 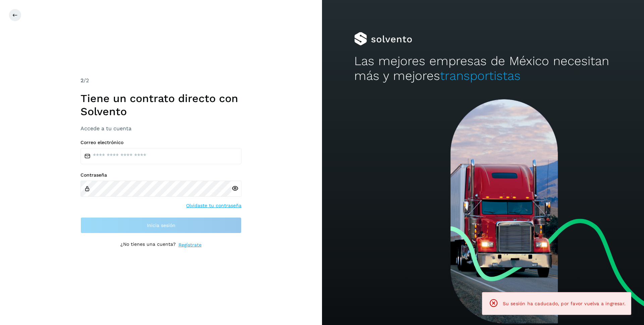 What do you see at coordinates (161, 225) in the screenshot?
I see `button: Inicia sesión` at bounding box center [161, 225].